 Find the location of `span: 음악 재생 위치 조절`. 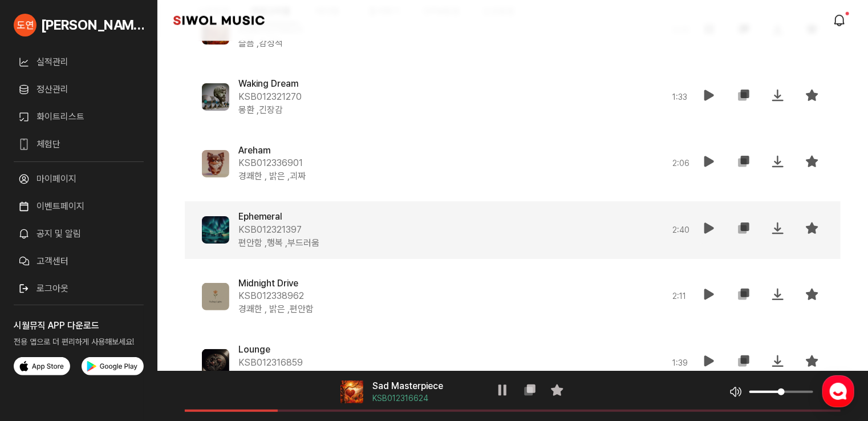

span: 음악 재생 위치 조절 is located at coordinates (231, 411).